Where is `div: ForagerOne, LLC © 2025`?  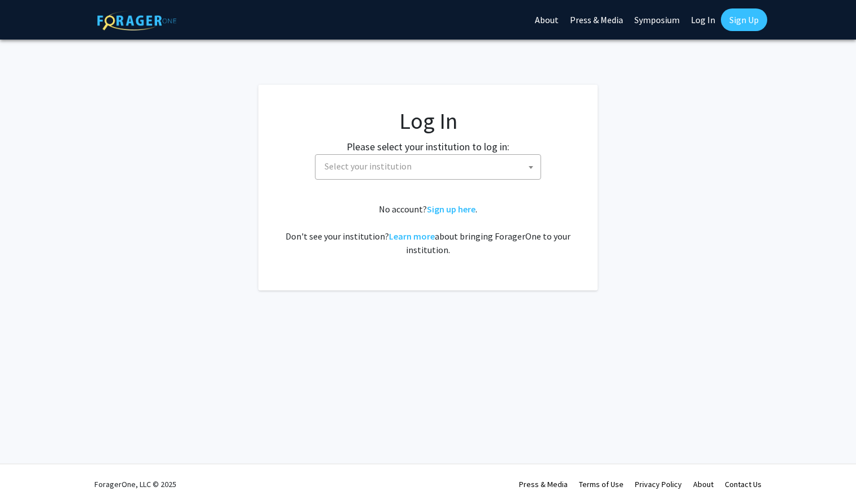 div: ForagerOne, LLC © 2025 is located at coordinates (135, 484).